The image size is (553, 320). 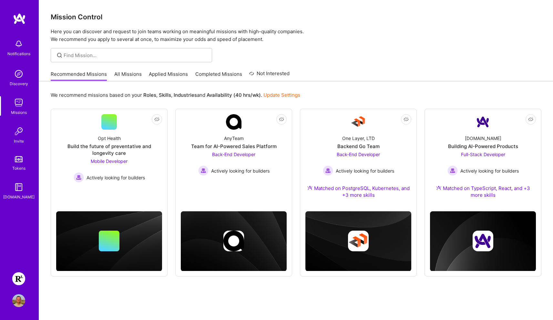 What do you see at coordinates (79, 76) in the screenshot?
I see `a: Recommended Missions` at bounding box center [79, 76].